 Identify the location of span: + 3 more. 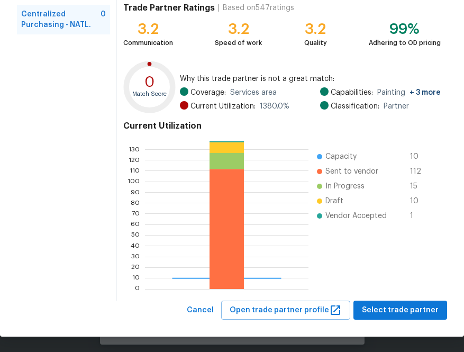
(425, 93).